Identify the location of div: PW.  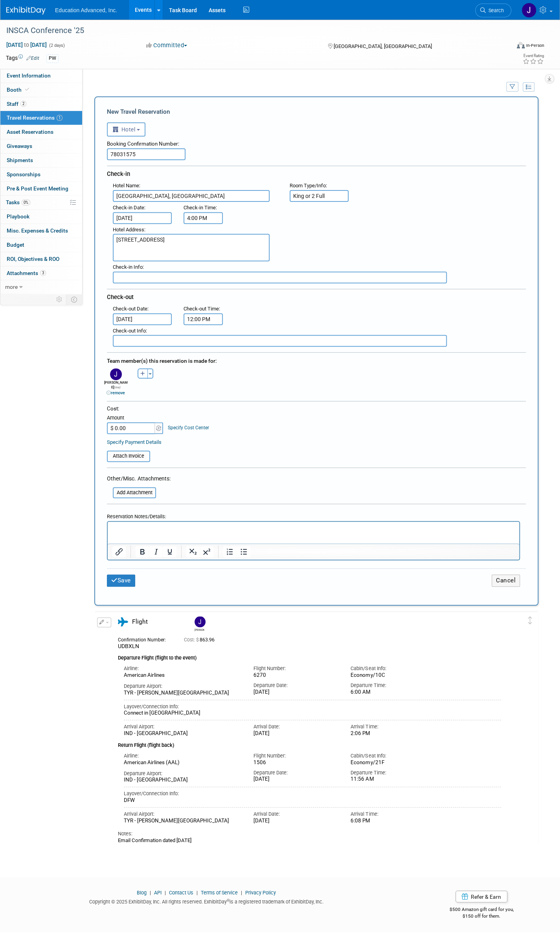
(52, 58).